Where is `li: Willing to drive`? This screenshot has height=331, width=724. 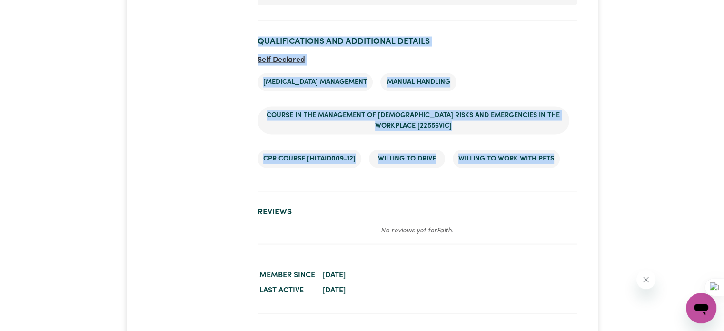
li: Willing to drive is located at coordinates (407, 159).